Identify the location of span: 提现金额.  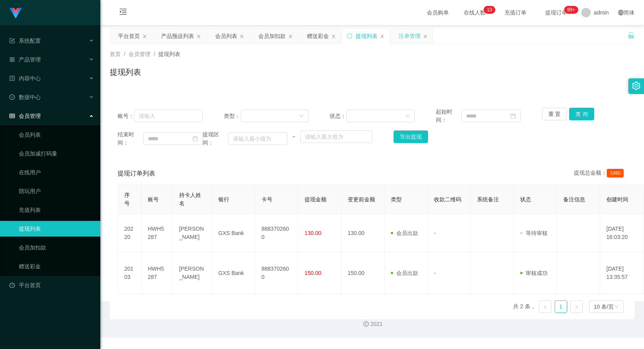
(315, 200).